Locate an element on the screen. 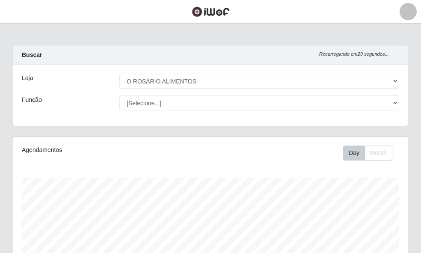 Image resolution: width=421 pixels, height=253 pixels. img: CoreUI Logo is located at coordinates (211, 12).